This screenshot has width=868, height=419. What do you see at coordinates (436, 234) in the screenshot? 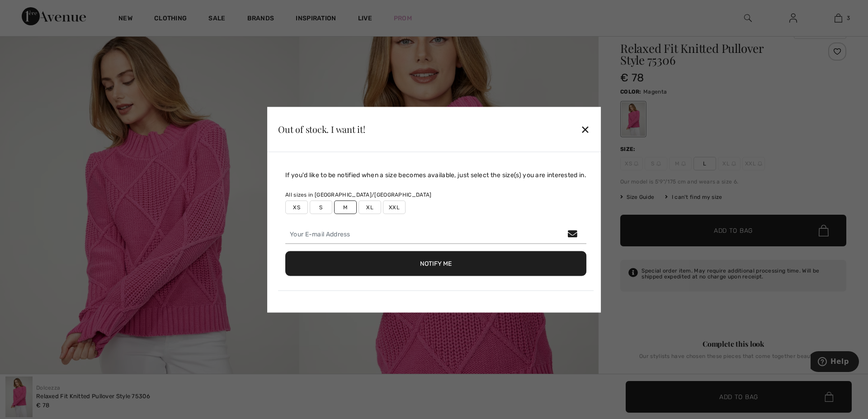
I see `input: Your E-mail Address` at bounding box center [436, 234].